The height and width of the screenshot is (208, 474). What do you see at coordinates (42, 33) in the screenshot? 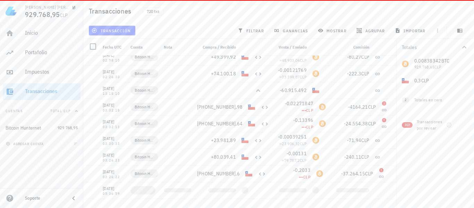
I see `a: Inicio` at bounding box center [42, 33].